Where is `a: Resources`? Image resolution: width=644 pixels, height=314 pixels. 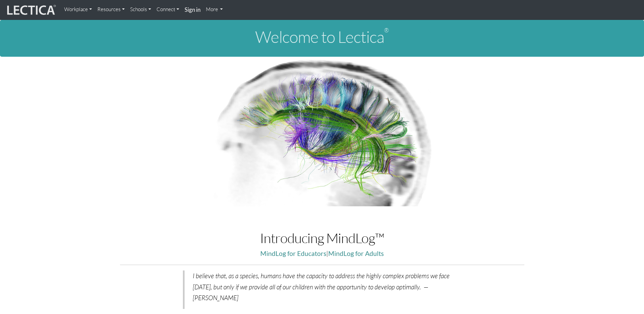
a: Resources is located at coordinates (111, 10).